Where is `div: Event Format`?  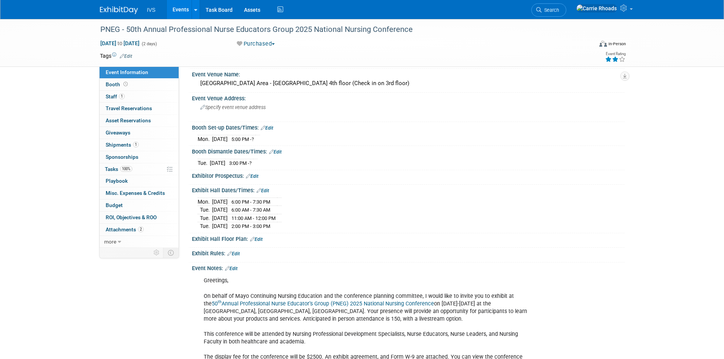 div: Event Format is located at coordinates (587, 45).